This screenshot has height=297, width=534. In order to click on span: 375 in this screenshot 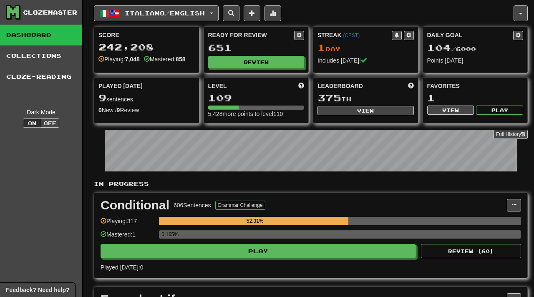, I will do `click(329, 98)`.